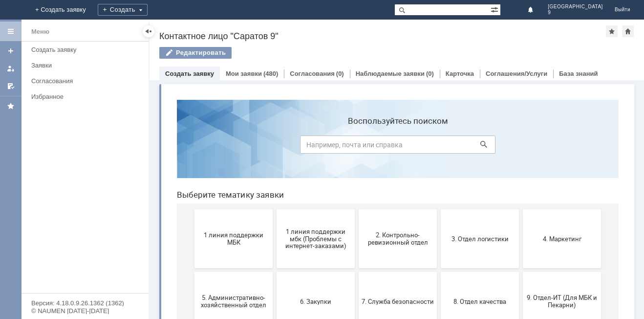 The width and height of the screenshot is (644, 319). I want to click on div: Согласования, so click(87, 81).